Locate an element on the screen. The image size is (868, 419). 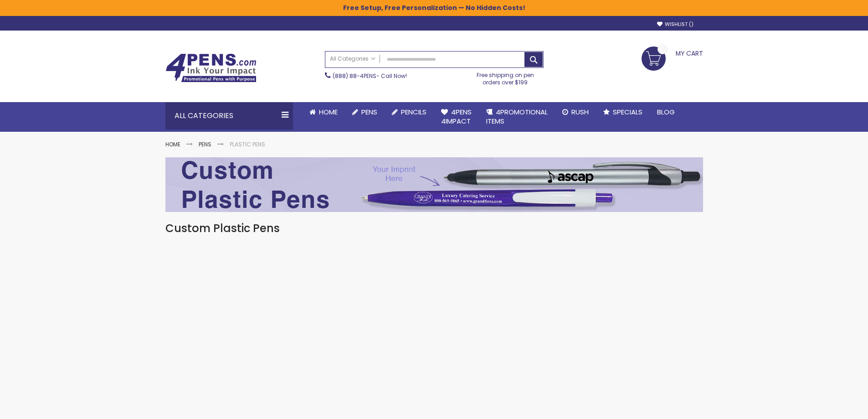
a: Blog is located at coordinates (666, 112).